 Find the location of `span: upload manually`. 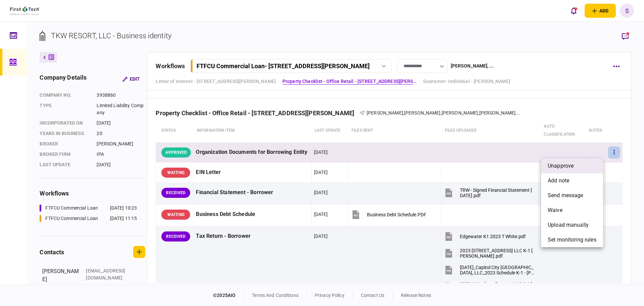

span: upload manually is located at coordinates (568, 225).